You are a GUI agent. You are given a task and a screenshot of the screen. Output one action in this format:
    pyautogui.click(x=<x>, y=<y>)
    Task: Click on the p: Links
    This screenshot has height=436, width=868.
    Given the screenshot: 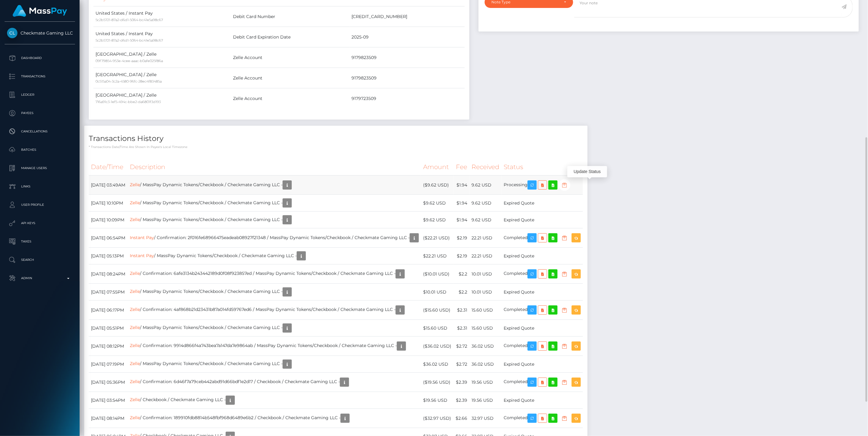 What is the action you would take?
    pyautogui.click(x=40, y=187)
    